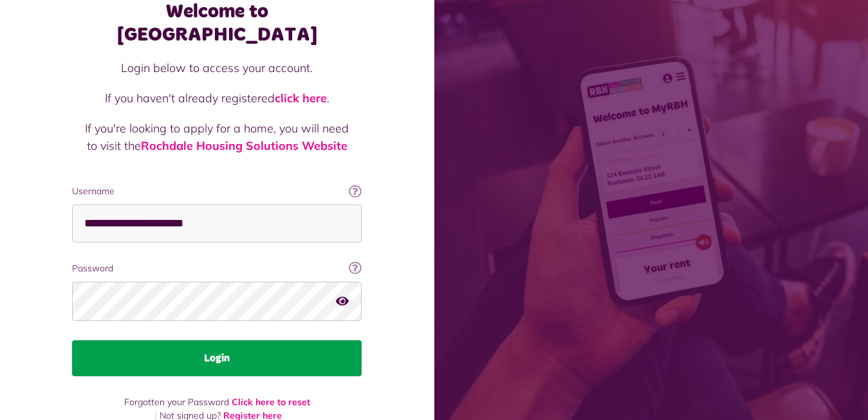 This screenshot has width=868, height=420. Describe the element at coordinates (301, 97) in the screenshot. I see `a: click here` at that location.